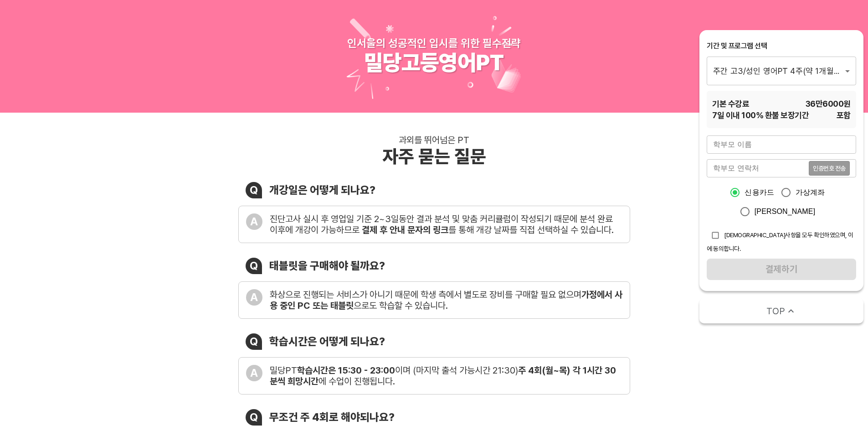 The height and width of the screenshot is (431, 868). I want to click on div: 기간 및 프로그램 선택, so click(782, 46).